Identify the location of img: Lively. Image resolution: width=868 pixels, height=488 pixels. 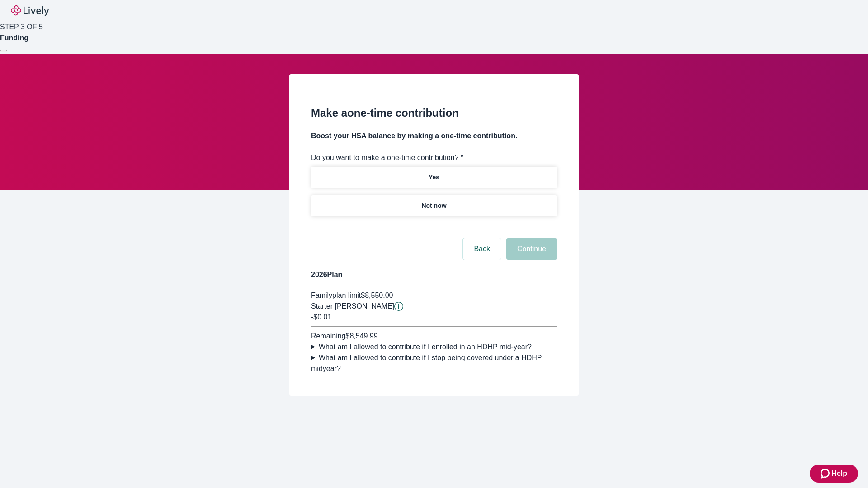
(29, 11).